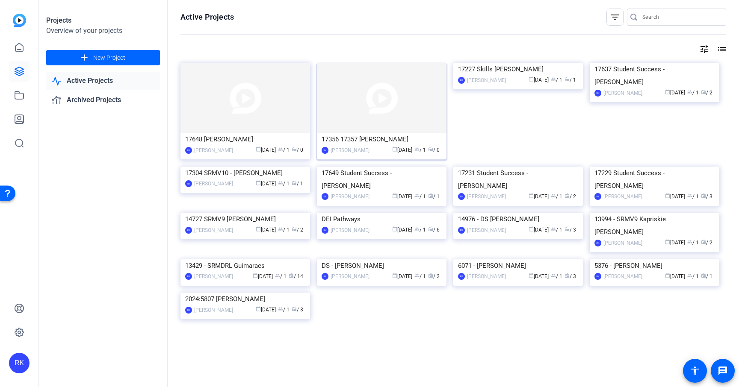 The width and height of the screenshot is (739, 387). Describe the element at coordinates (245, 266) in the screenshot. I see `div: 13429 - SRMDRL Guimaraes` at that location.